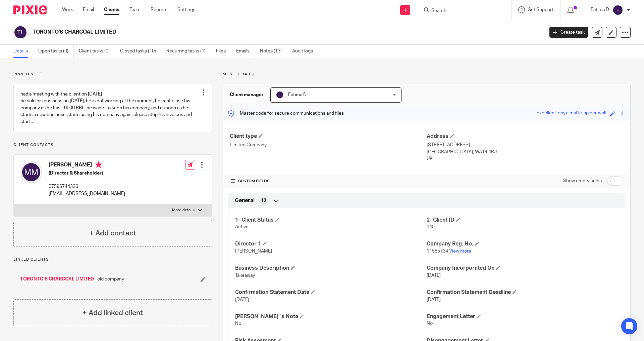  What do you see at coordinates (113, 233) in the screenshot?
I see `h4: + Add contact` at bounding box center [113, 233].